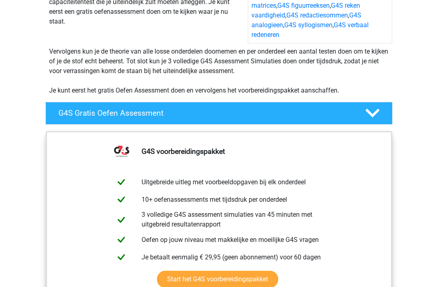 The image size is (438, 287). I want to click on a: G4S Gratis Oefen Assessment, so click(219, 113).